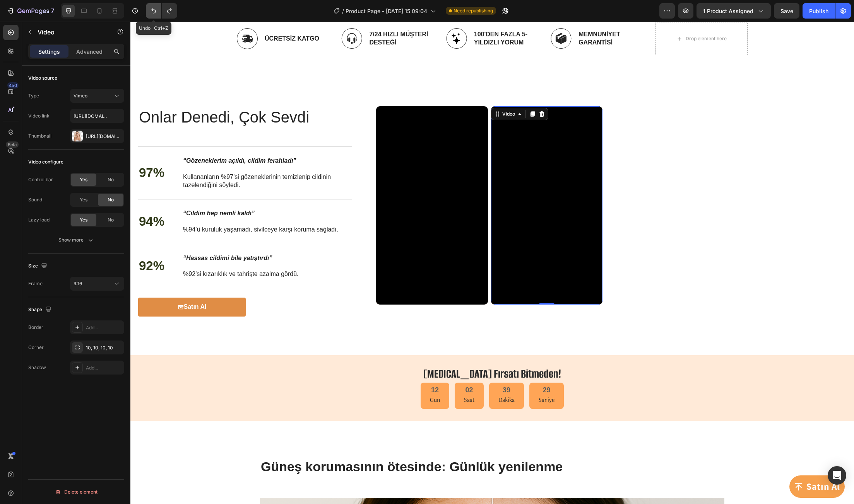 Image resolution: width=854 pixels, height=504 pixels. I want to click on div: Beta, so click(12, 145).